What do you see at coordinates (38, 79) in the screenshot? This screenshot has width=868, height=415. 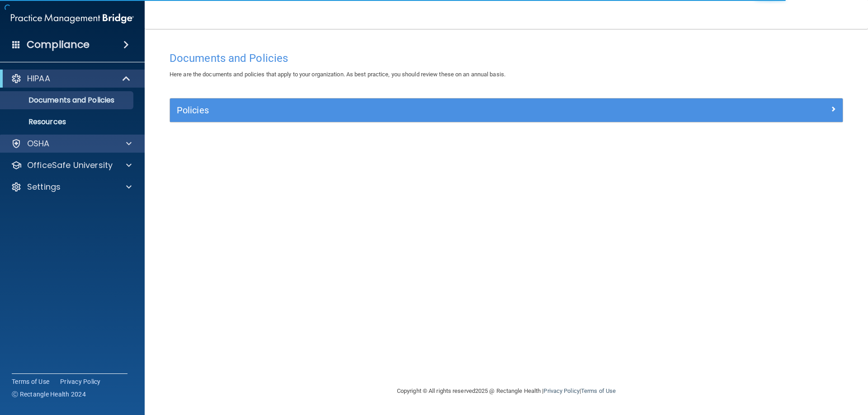 I see `p: HIPAA` at bounding box center [38, 79].